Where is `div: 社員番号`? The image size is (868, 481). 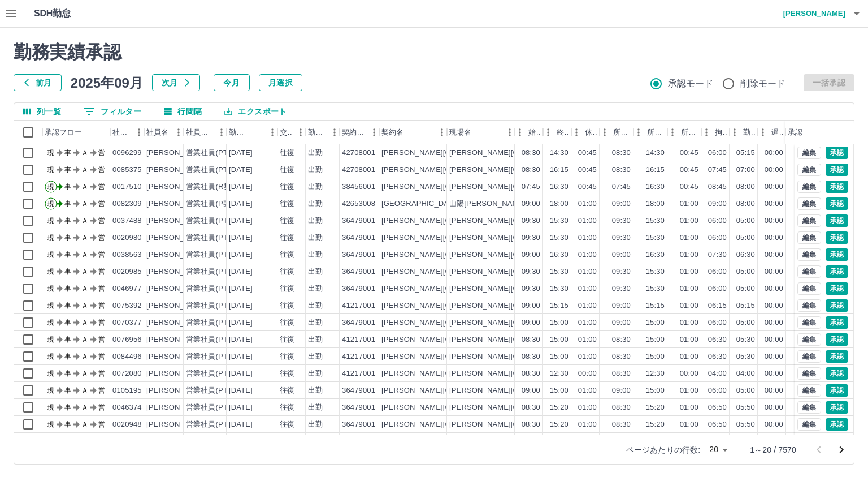 div: 社員番号 is located at coordinates (127, 132).